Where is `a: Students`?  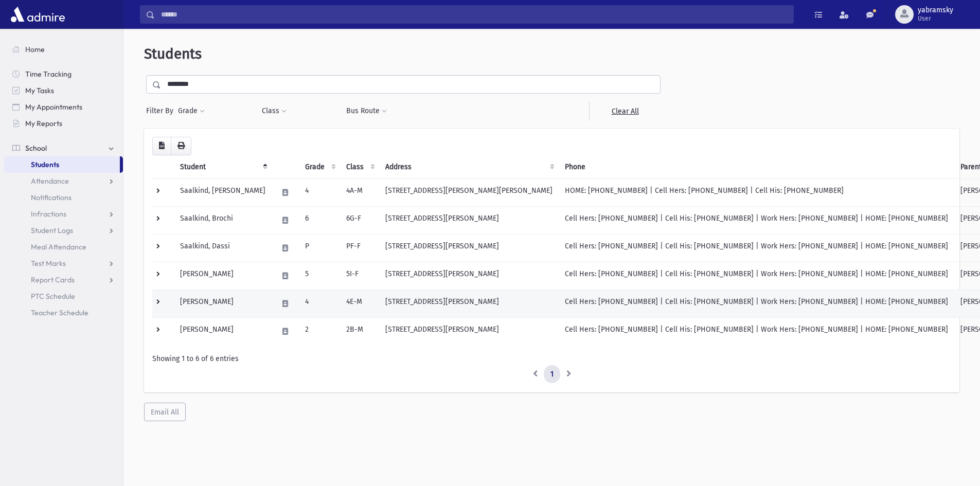
a: Students is located at coordinates (61, 165).